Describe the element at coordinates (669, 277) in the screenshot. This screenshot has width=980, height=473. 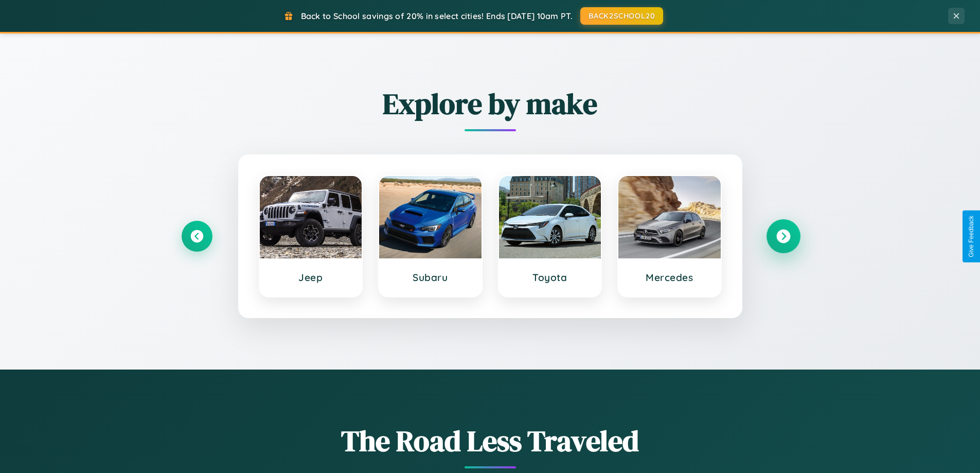
I see `h3: Mercedes` at that location.